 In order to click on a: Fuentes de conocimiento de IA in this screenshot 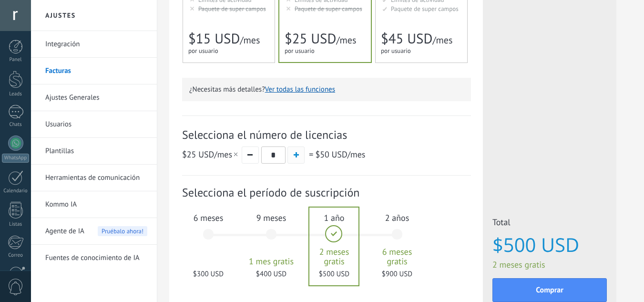, I will do `click(96, 258)`.